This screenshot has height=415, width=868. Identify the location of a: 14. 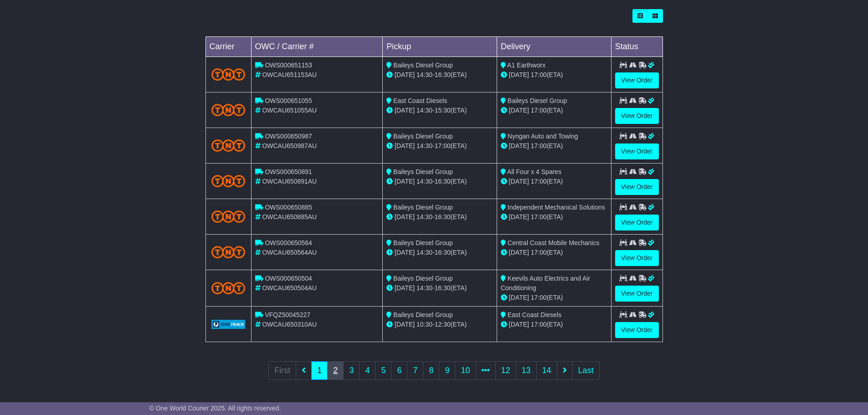
(547, 371).